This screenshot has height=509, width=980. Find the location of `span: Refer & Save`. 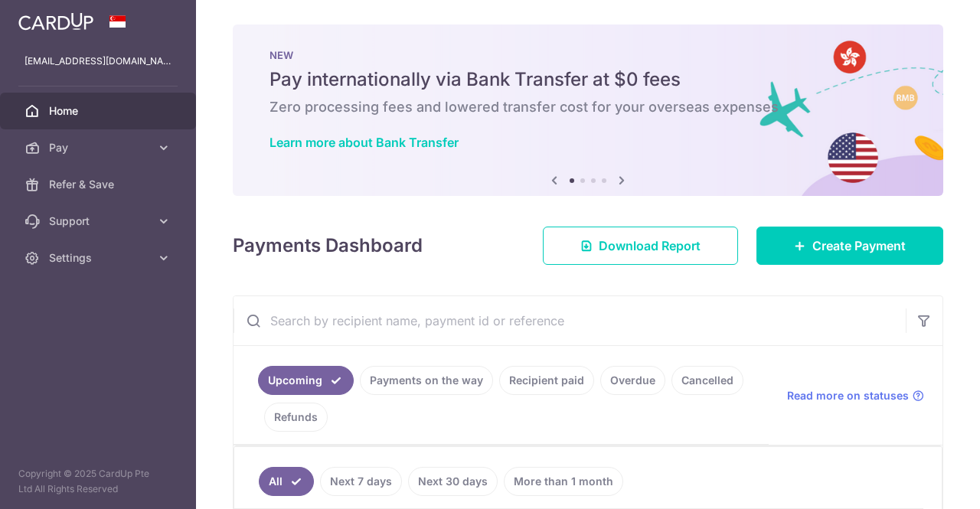

span: Refer & Save is located at coordinates (100, 184).